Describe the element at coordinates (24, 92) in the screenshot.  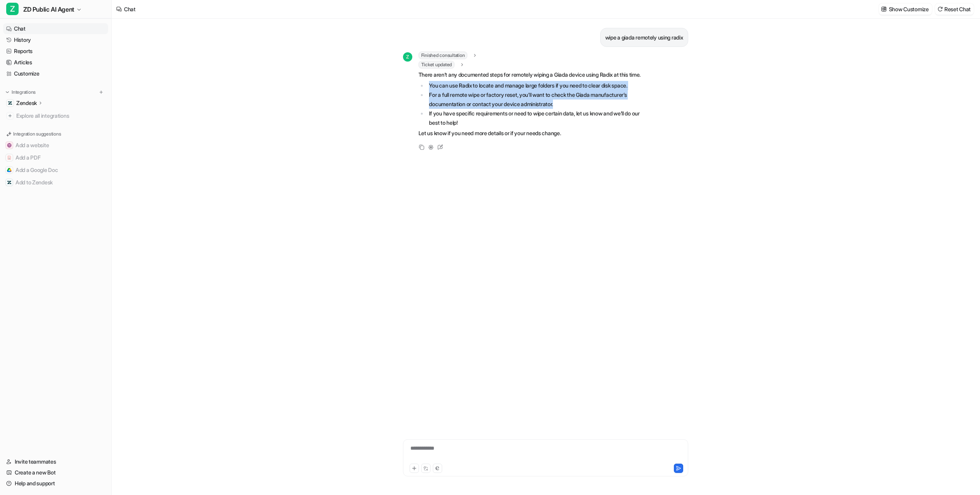
I see `p: Integrations` at that location.